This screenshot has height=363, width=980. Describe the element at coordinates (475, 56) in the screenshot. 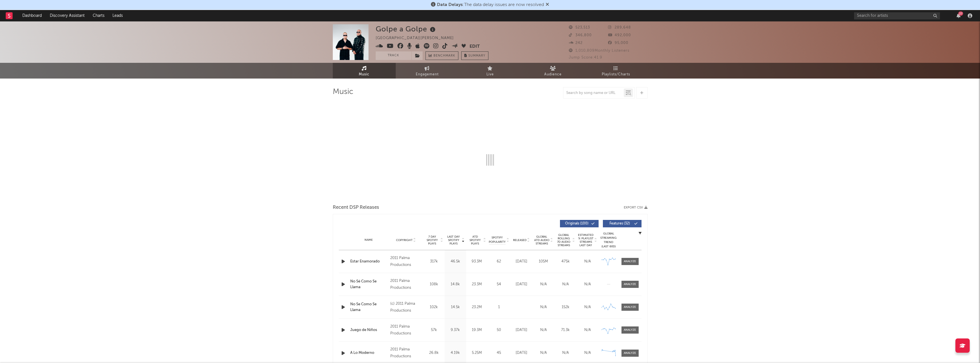

I see `button: Summary` at that location.